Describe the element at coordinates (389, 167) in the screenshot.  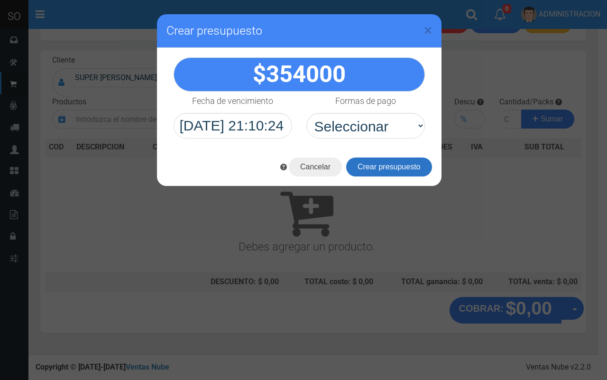
I see `button: Crear presupuesto` at that location.